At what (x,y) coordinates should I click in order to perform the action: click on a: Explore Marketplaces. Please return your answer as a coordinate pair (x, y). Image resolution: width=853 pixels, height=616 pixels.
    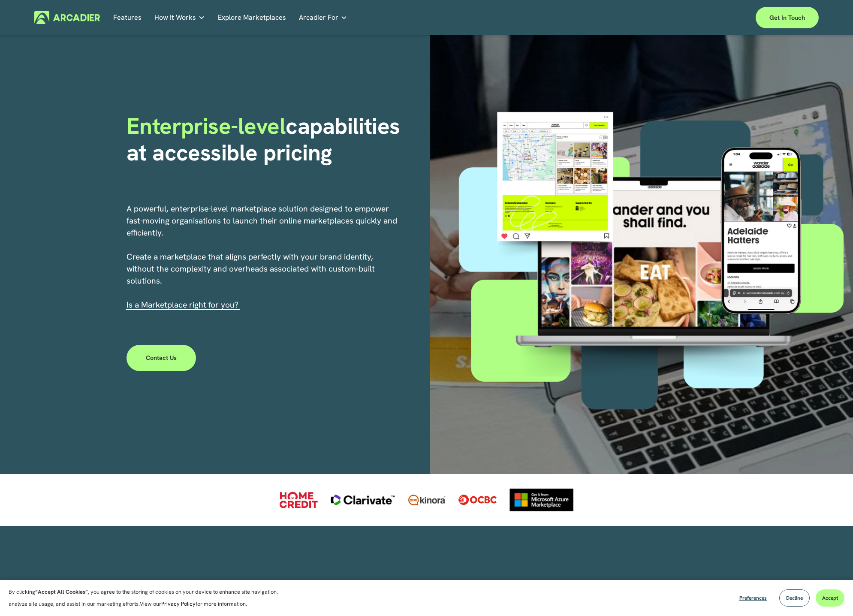
    Looking at the image, I should click on (252, 17).